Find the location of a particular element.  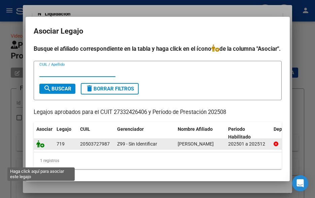

div: 202501 a 202512 is located at coordinates (248, 144).